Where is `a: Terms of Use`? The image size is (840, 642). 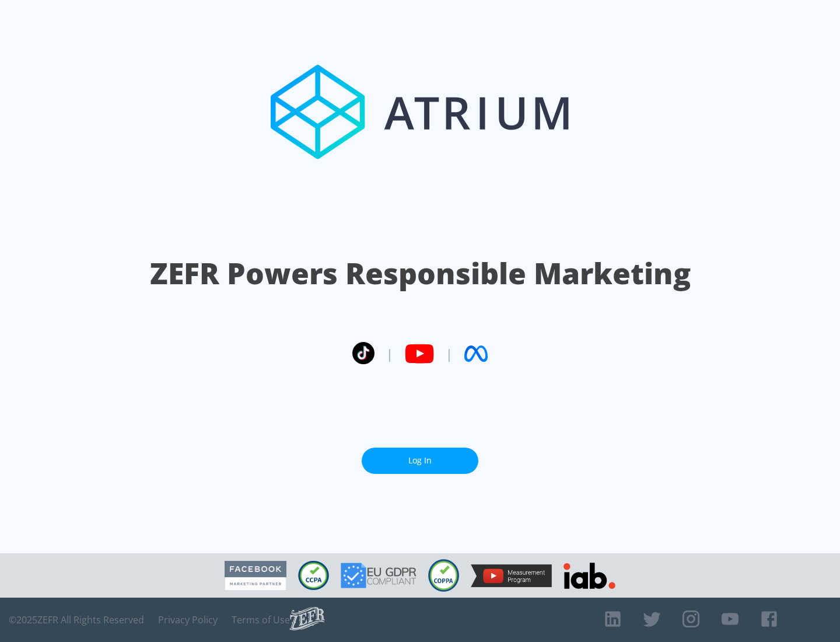
a: Terms of Use is located at coordinates (261, 619).